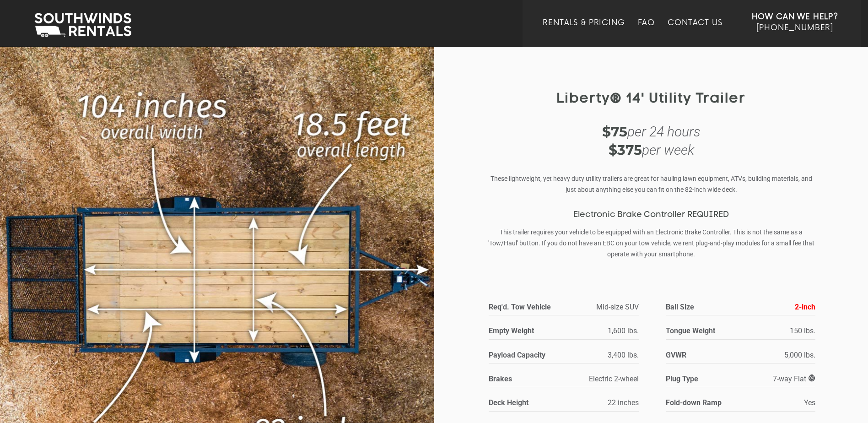 The width and height of the screenshot is (868, 423). Describe the element at coordinates (614, 378) in the screenshot. I see `span: Electric 2-wheel` at that location.